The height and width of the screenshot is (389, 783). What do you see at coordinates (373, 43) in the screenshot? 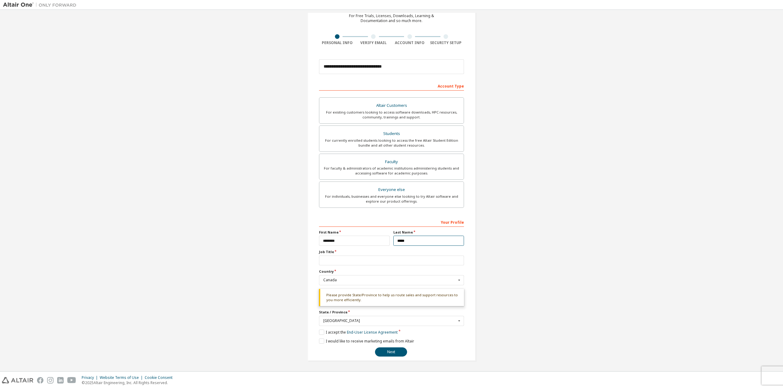
I see `div: Verify Email` at bounding box center [373, 43].